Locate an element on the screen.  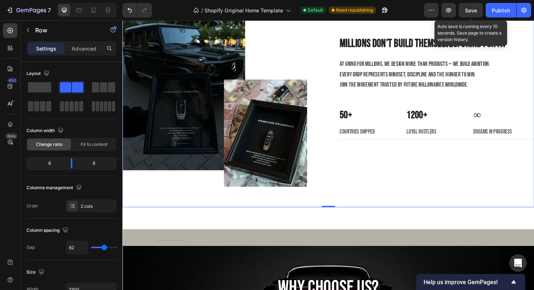
div: Open Intercom Messenger is located at coordinates (518, 263).